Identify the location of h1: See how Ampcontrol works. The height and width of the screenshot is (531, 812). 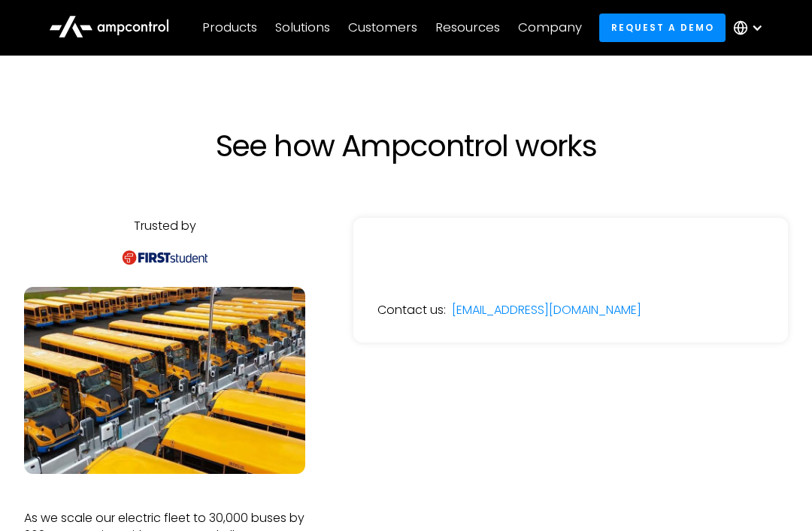
(406, 146).